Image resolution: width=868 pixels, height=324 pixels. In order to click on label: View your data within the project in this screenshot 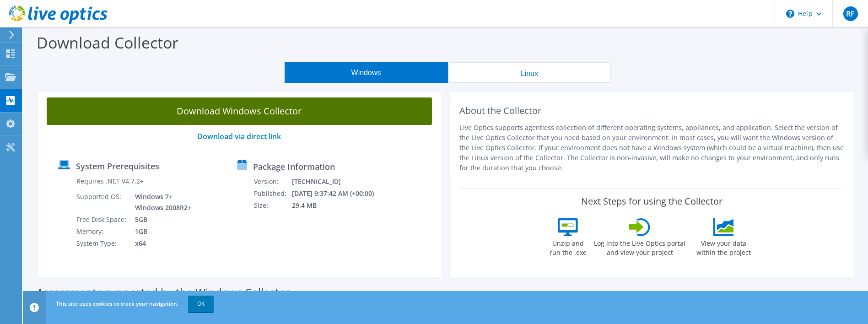, I will do `click(723, 247)`.